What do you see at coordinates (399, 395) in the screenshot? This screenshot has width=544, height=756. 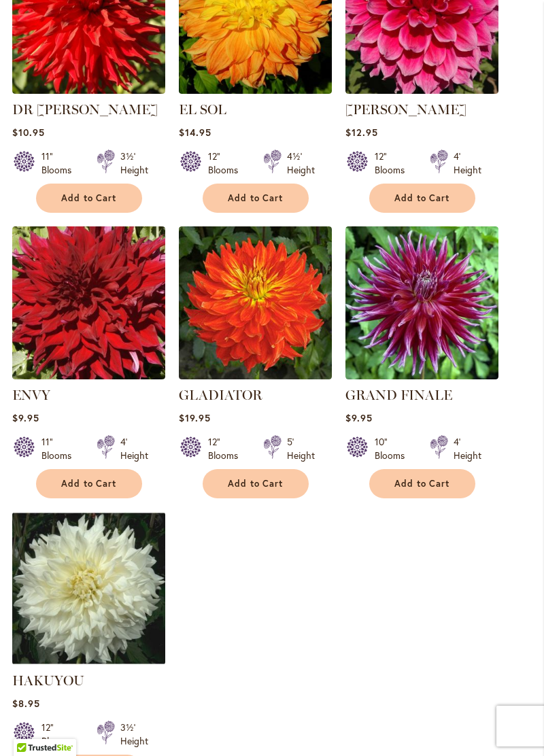 I see `a: GRAND FINALE` at bounding box center [399, 395].